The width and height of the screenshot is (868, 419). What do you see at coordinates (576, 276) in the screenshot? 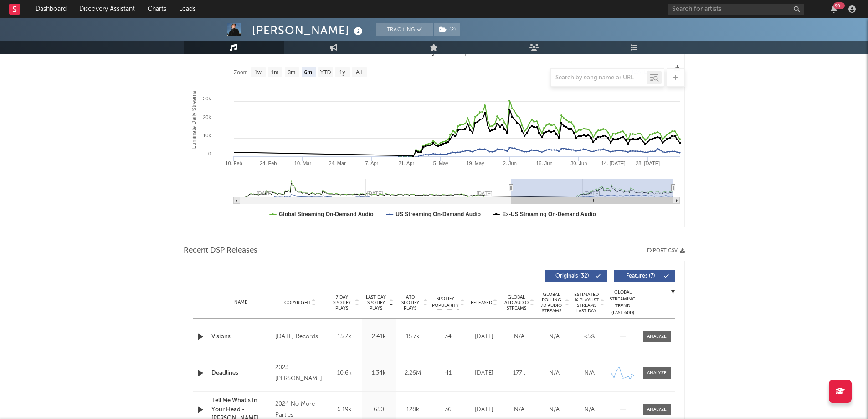
I see `button: Originals(32)` at bounding box center [576, 276].